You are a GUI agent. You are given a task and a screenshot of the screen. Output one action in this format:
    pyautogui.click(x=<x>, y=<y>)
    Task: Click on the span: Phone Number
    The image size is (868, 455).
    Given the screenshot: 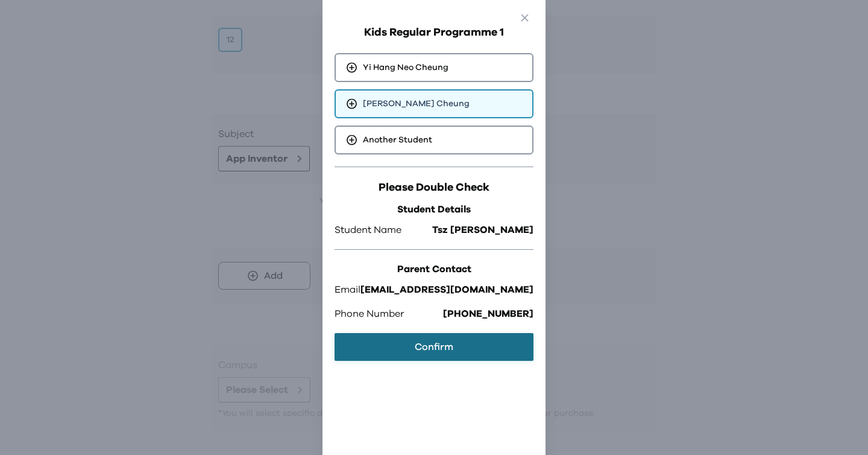 What is the action you would take?
    pyautogui.click(x=369, y=314)
    